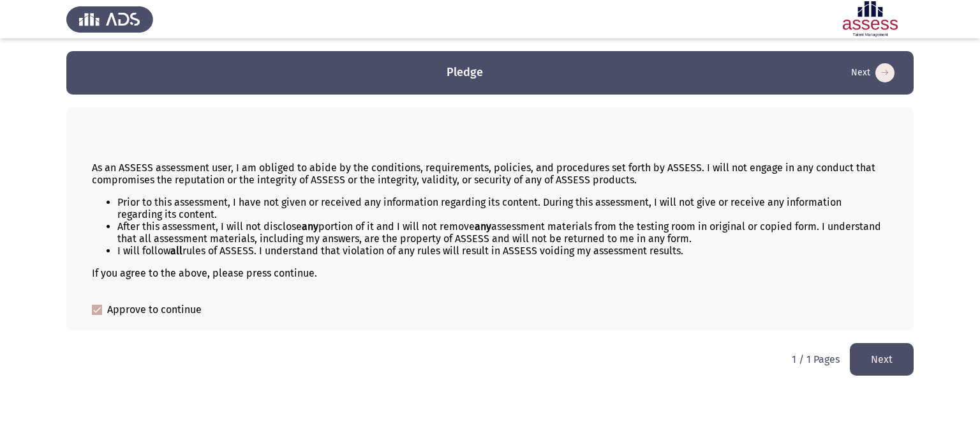 The height and width of the screenshot is (444, 980). Describe the element at coordinates (110, 19) in the screenshot. I see `img: Assess Talent Management logo` at that location.